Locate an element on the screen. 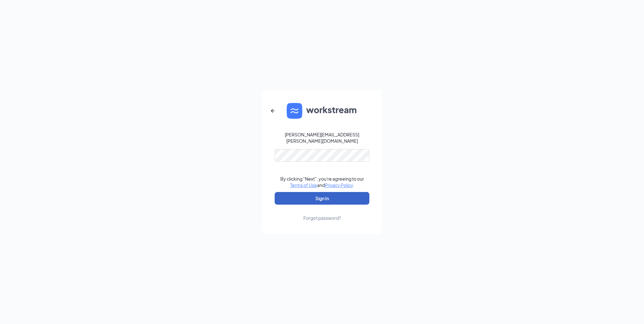 The width and height of the screenshot is (644, 324). div: By clicking "Next", you're agreeing to our and . is located at coordinates (322, 182).